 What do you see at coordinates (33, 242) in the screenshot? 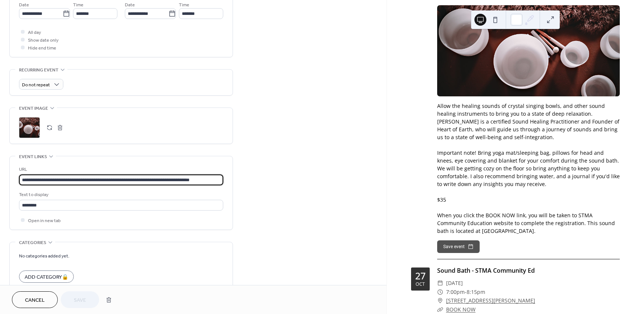
I see `span: Categories` at bounding box center [33, 242].